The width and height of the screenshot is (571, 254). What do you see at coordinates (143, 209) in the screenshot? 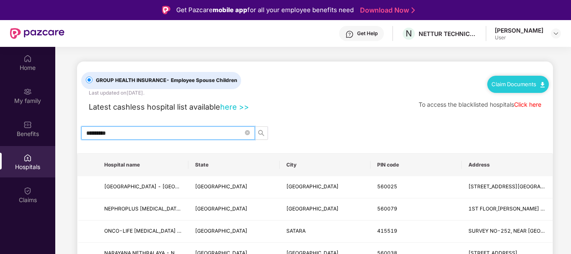
I see `td: NEPHROPLUS DIALYSIS CENTER - BASAVESHWARANAGAR - BANGALORE` at bounding box center [143, 209].